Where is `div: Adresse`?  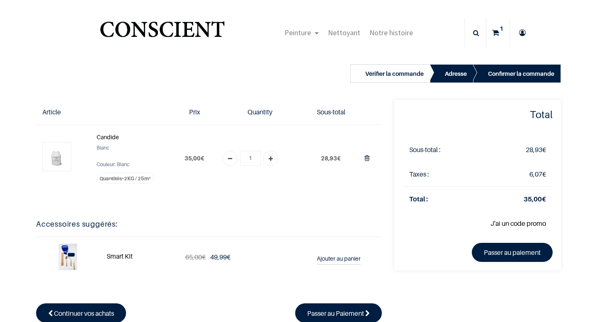
div: Adresse is located at coordinates (455, 74).